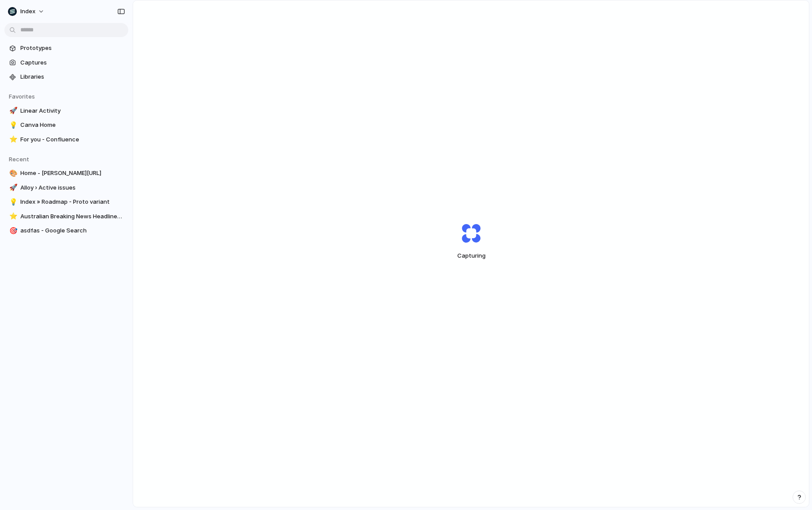  I want to click on span: Index, so click(28, 11).